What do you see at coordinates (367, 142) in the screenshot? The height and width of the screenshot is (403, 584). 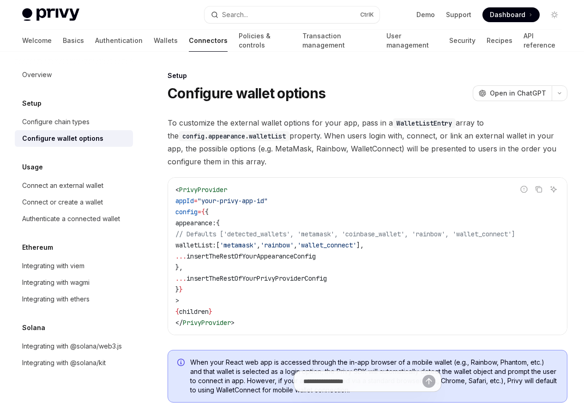 I see `span: To customize the external wallet options for your app, pass in a array to the property. When user...` at bounding box center [367, 142].